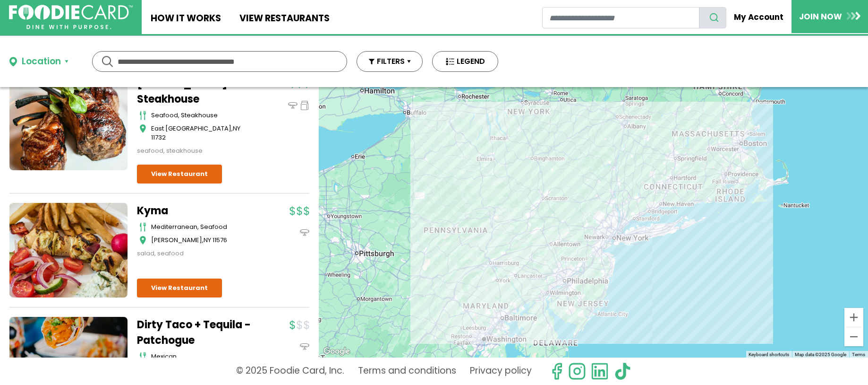 The width and height of the screenshot is (868, 385). I want to click on p: © 2025 Foodie Card, Inc., so click(290, 371).